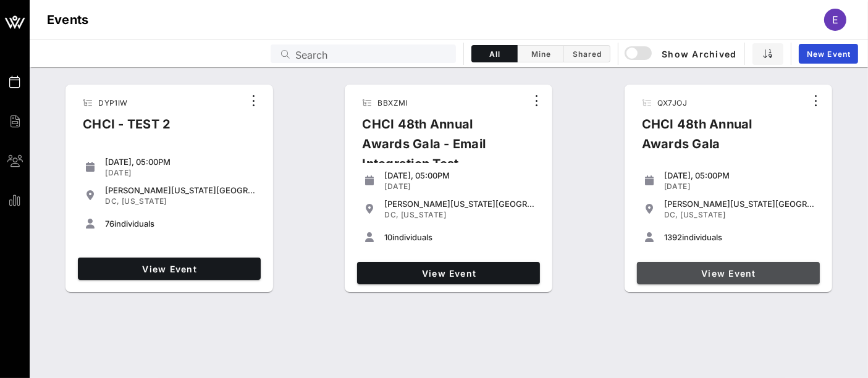 This screenshot has height=378, width=868. I want to click on button: Shared, so click(587, 54).